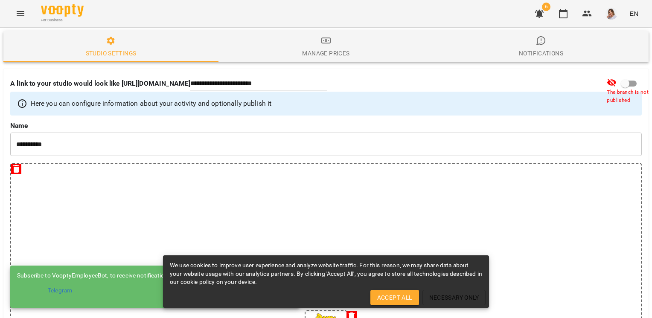  I want to click on span: The branch is not published, so click(628, 96).